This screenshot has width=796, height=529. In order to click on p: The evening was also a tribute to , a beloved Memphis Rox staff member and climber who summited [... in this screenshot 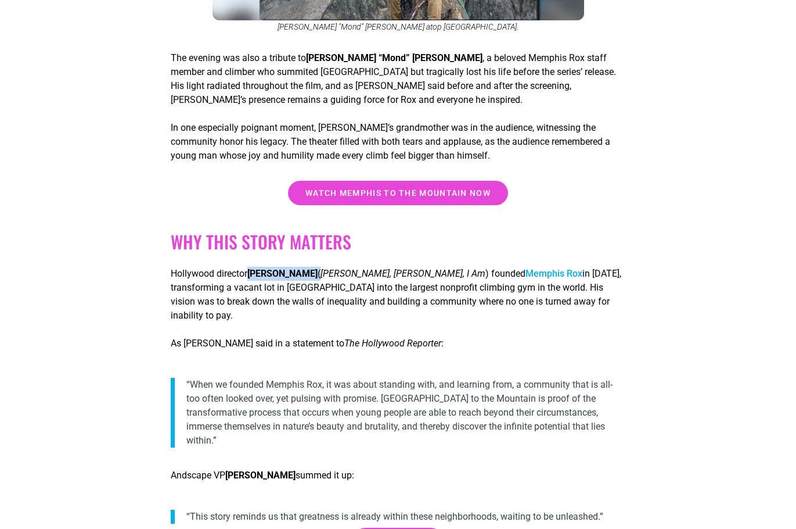, I will do `click(398, 79)`.